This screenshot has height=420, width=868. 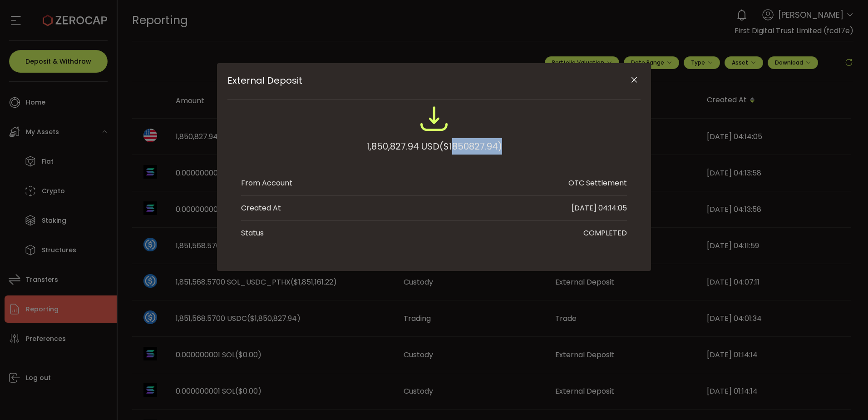 What do you see at coordinates (252, 233) in the screenshot?
I see `div: Status` at bounding box center [252, 233].